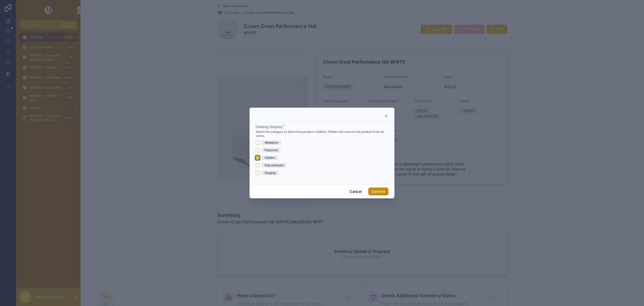 Image resolution: width=644 pixels, height=306 pixels. Describe the element at coordinates (322, 134) in the screenshot. I see `span: Select the category to determine product visibility. Hidden will remove the product from all views.` at that location.